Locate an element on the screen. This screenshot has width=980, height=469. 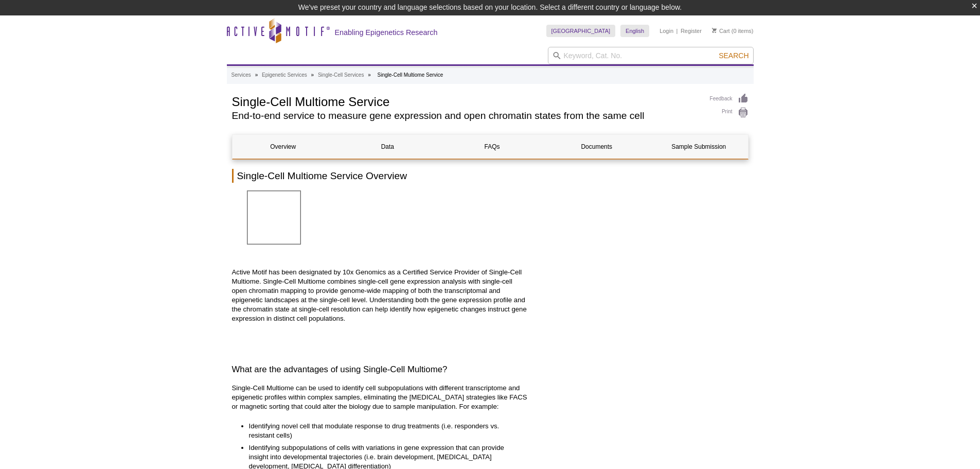
a: English is located at coordinates (635, 31).